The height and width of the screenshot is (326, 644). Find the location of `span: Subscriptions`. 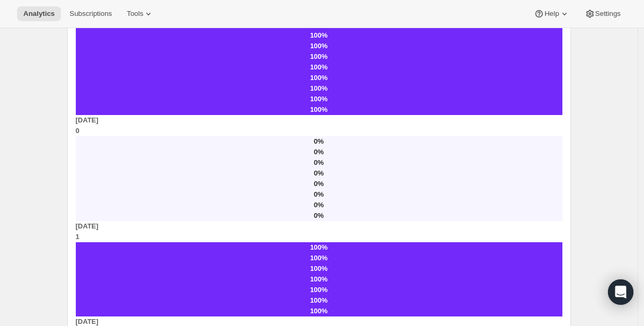

span: Subscriptions is located at coordinates (90, 14).